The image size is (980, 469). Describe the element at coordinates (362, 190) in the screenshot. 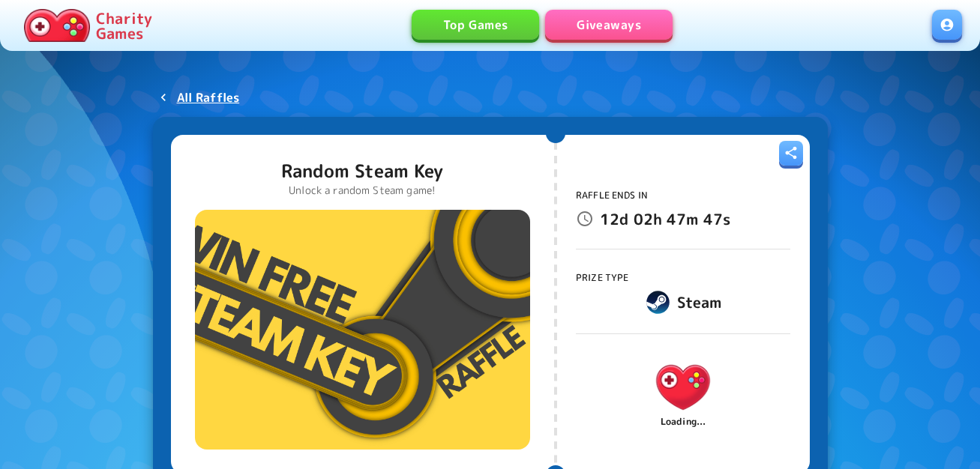

I see `p: Unlock a random Steam game!` at that location.